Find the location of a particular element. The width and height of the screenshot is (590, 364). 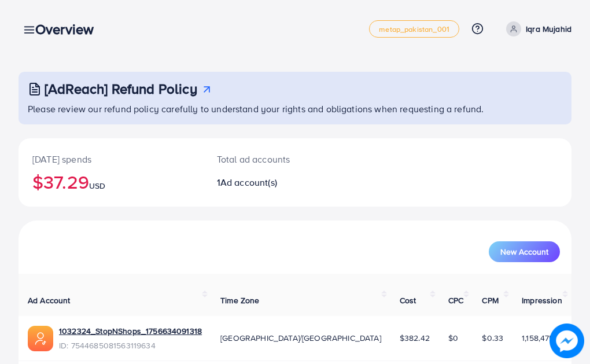

span: 1,158,475 is located at coordinates (537, 338).